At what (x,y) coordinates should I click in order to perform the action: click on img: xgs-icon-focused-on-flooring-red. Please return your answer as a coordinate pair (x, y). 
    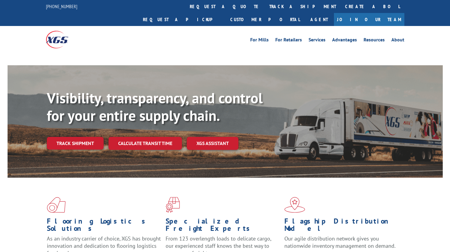
    Looking at the image, I should click on (172, 205).